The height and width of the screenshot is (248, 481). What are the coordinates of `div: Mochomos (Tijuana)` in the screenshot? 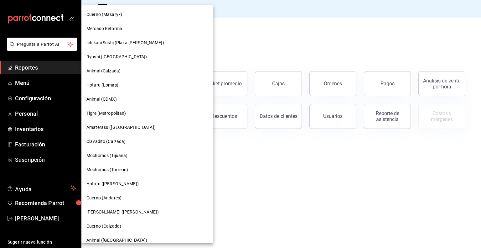 It's located at (147, 155).